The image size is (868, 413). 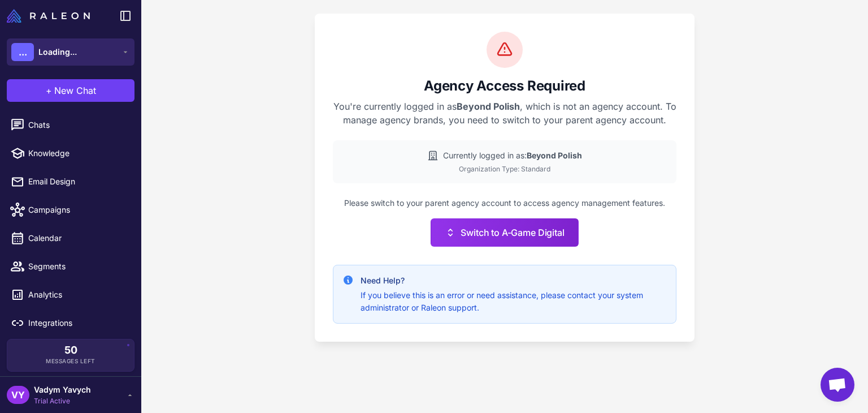 I want to click on div: Open chat, so click(x=838, y=385).